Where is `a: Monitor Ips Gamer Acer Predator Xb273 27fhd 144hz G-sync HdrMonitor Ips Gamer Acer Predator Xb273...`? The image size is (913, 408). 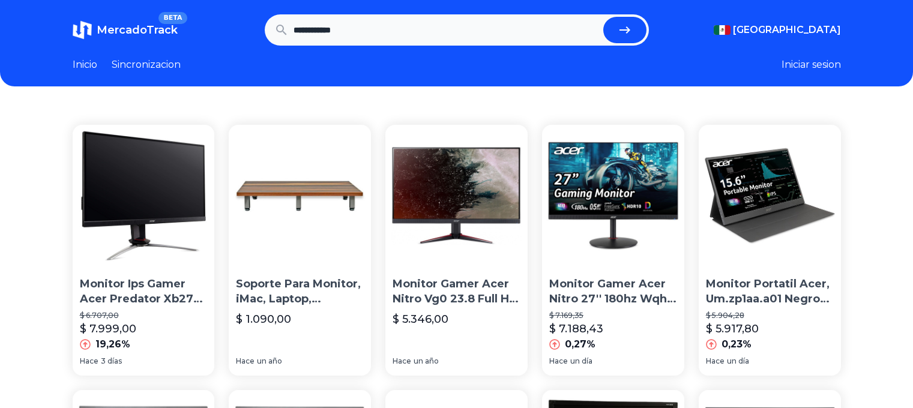
a: Monitor Ips Gamer Acer Predator Xb273 27fhd 144hz G-sync HdrMonitor Ips Gamer Acer Predator Xb273... is located at coordinates (144, 250).